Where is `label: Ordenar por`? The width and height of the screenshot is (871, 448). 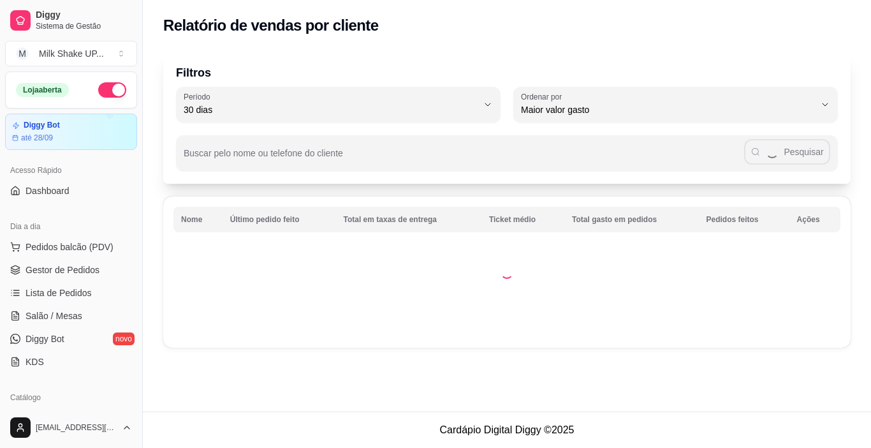
label: Ordenar por is located at coordinates (543, 96).